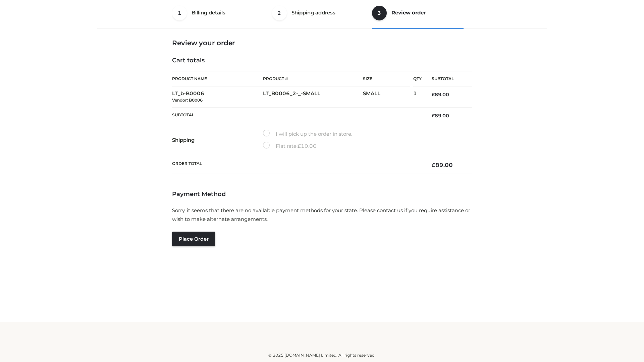 The height and width of the screenshot is (362, 644). Describe the element at coordinates (217, 79) in the screenshot. I see `th: Product Name` at that location.